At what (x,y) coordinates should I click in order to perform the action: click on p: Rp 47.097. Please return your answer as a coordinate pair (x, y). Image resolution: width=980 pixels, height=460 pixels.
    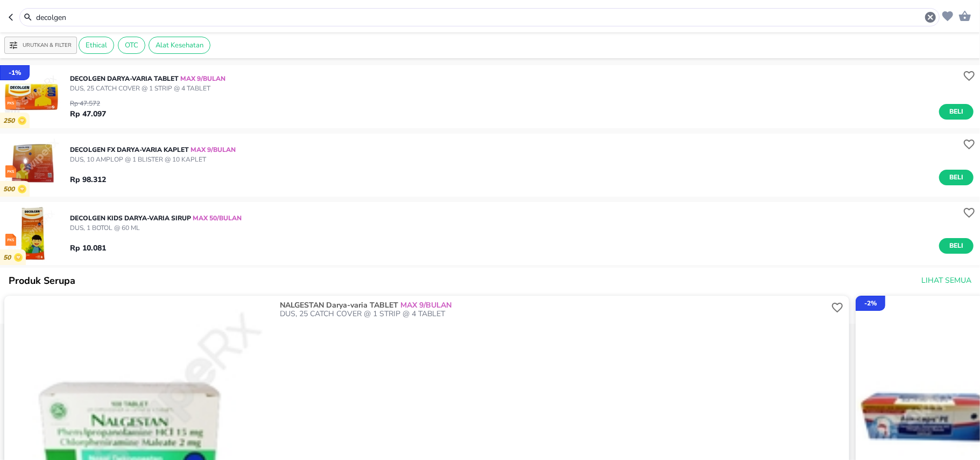
    Looking at the image, I should click on (88, 113).